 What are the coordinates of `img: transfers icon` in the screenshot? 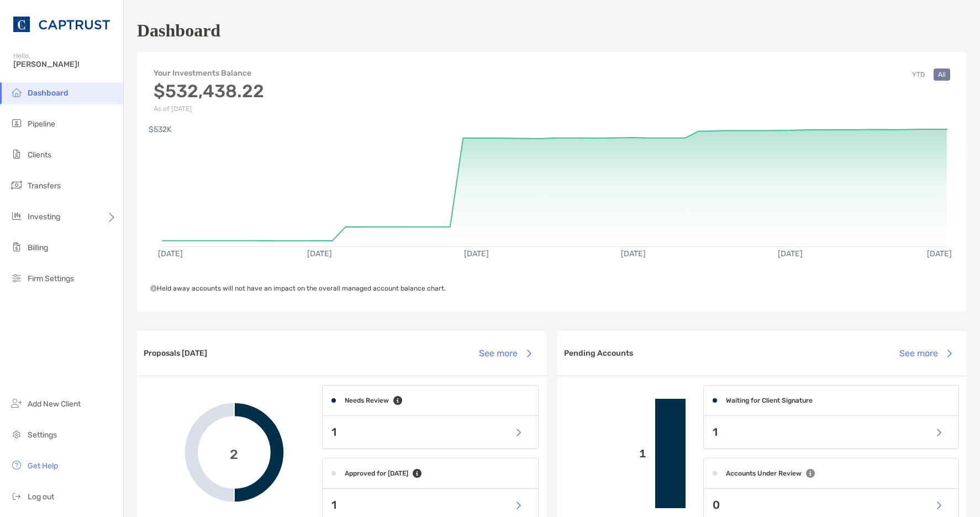 It's located at (17, 185).